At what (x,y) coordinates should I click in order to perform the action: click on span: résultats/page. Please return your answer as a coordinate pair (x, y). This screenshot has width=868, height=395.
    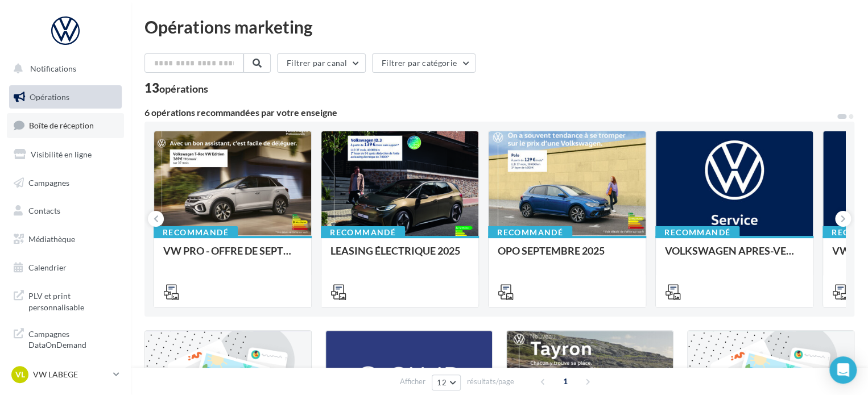
    Looking at the image, I should click on (490, 382).